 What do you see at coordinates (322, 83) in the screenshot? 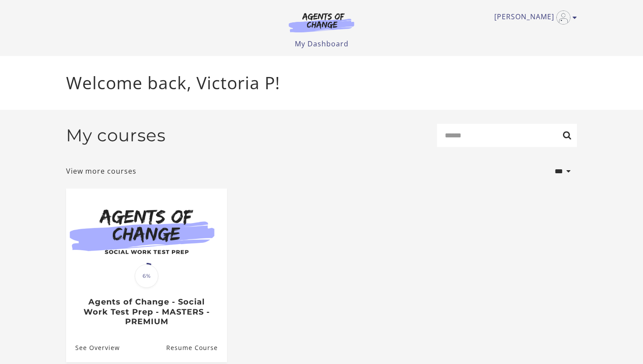
I see `p: Welcome back, Victoria P!` at bounding box center [322, 83].